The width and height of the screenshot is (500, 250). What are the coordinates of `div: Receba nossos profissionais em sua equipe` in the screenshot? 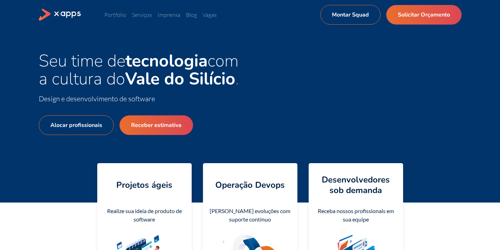 It's located at (356, 216).